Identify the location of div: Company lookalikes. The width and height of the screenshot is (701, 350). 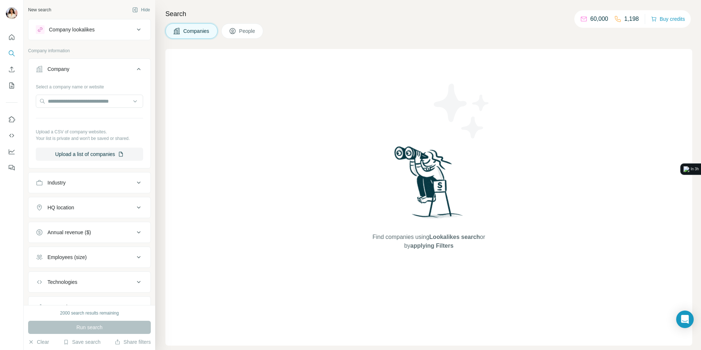
(72, 30).